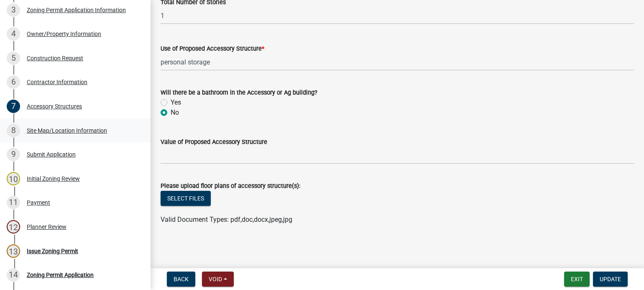 This screenshot has width=644, height=290. Describe the element at coordinates (175, 112) in the screenshot. I see `label: No` at that location.